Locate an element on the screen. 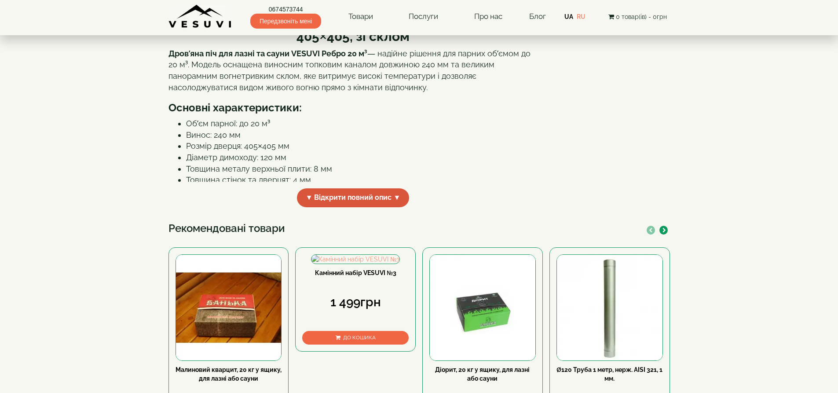 The image size is (838, 393). a: 0674573744 is located at coordinates (286, 9).